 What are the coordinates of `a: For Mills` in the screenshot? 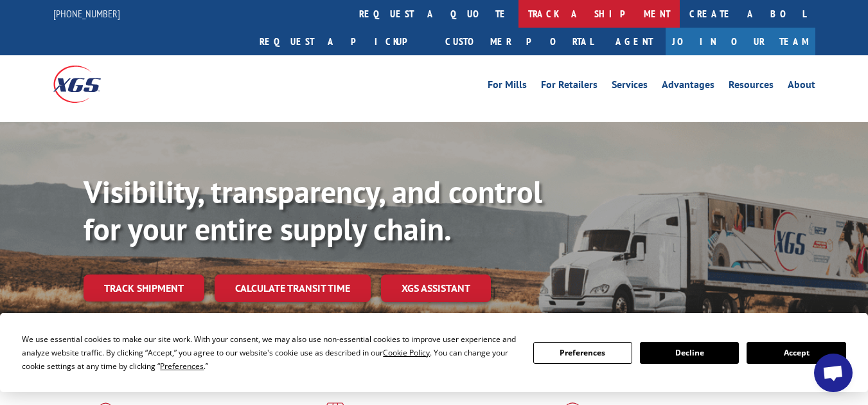 It's located at (507, 87).